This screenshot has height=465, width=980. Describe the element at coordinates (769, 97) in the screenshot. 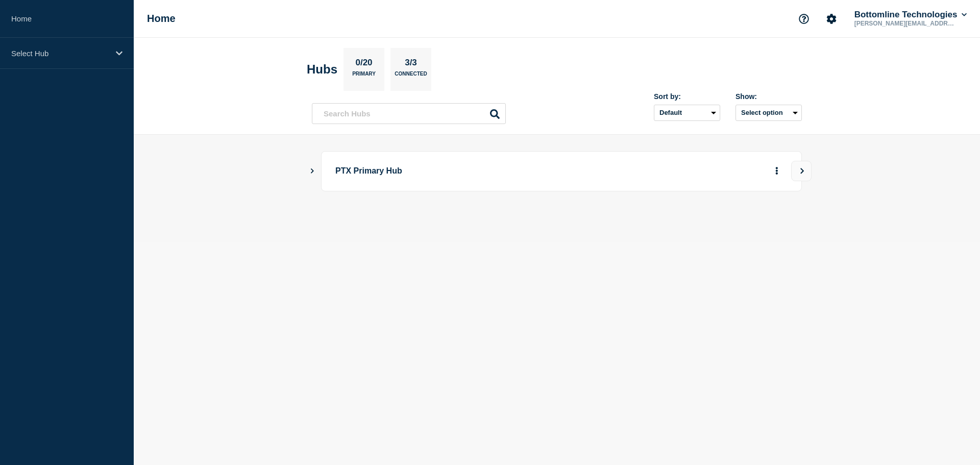

I see `div: Show:` at that location.